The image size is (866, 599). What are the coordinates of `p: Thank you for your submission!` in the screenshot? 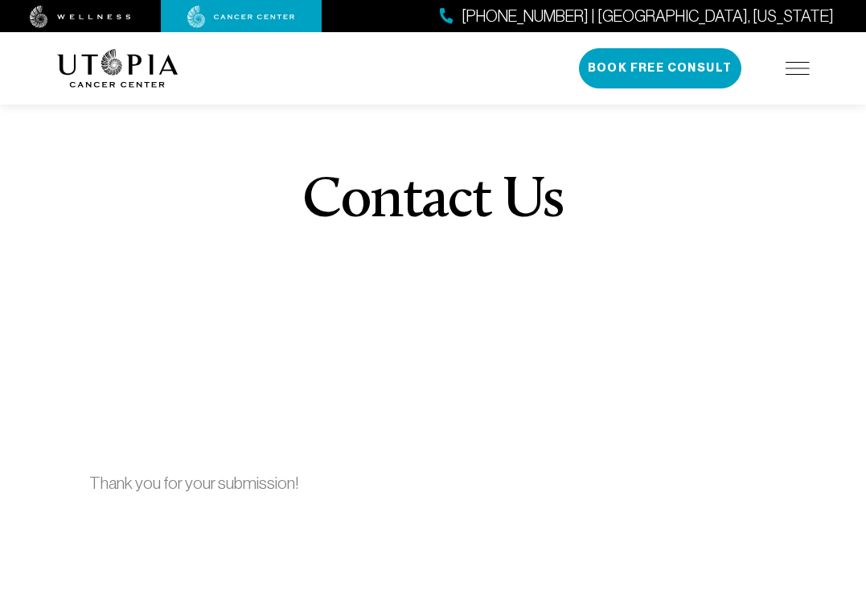 It's located at (433, 483).